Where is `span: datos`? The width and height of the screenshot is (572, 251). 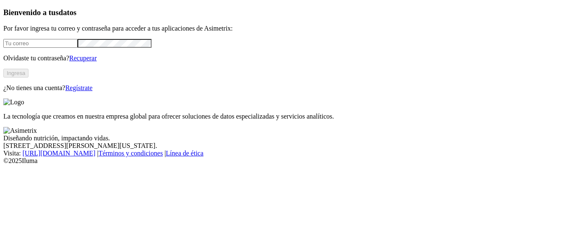 span: datos is located at coordinates (67, 12).